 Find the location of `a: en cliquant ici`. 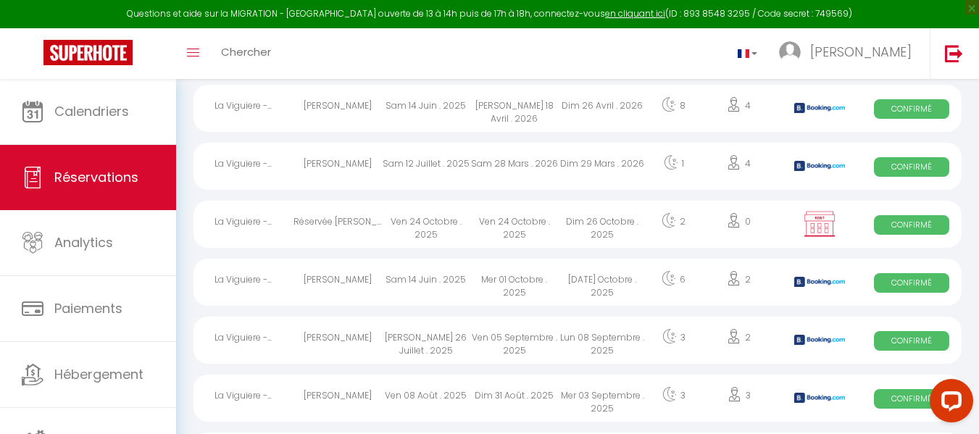

a: en cliquant ici is located at coordinates (635, 13).